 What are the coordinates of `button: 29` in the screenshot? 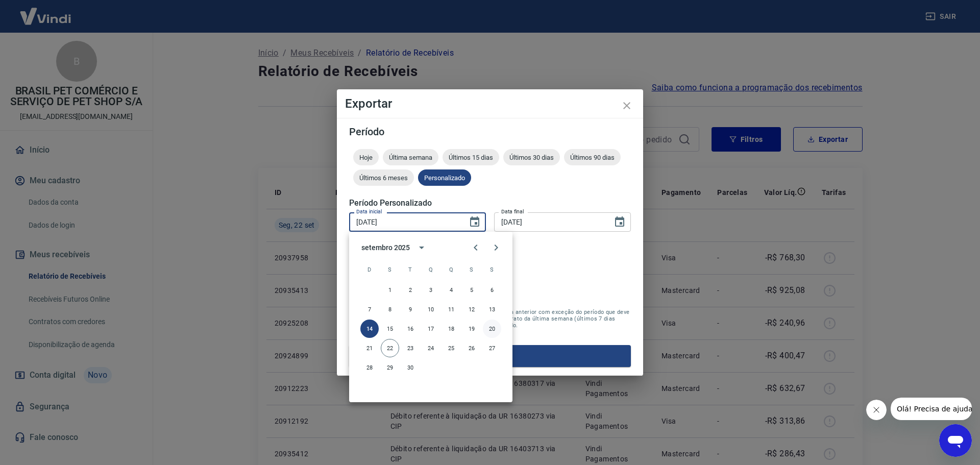 It's located at (390, 368).